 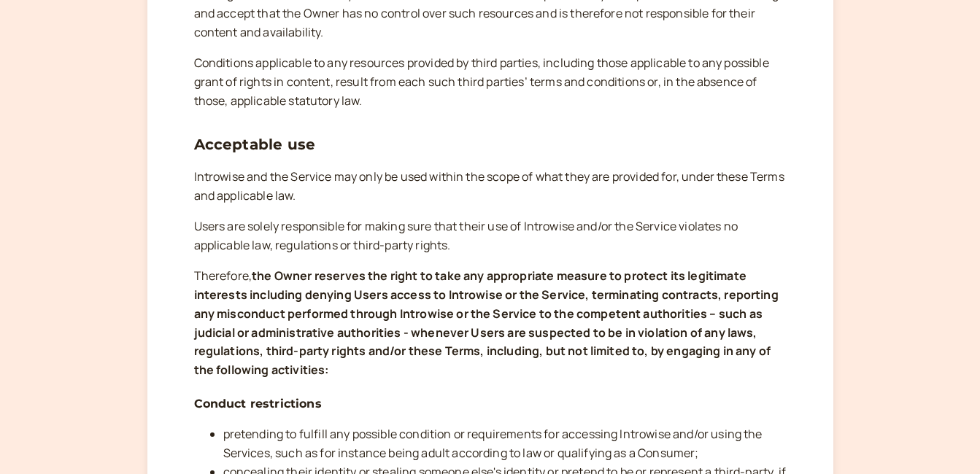 What do you see at coordinates (491, 82) in the screenshot?
I see `p: Conditions applicable to any resources provided by third parties, including those applicable to a...` at bounding box center [491, 82].